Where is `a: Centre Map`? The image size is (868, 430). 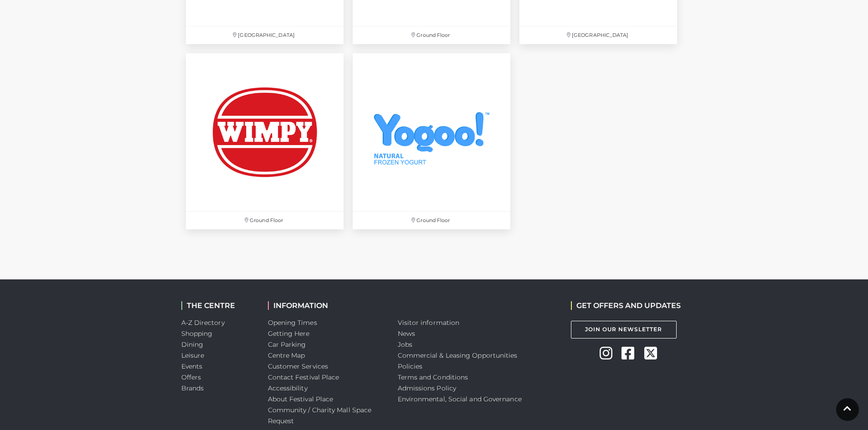 a: Centre Map is located at coordinates (286, 355).